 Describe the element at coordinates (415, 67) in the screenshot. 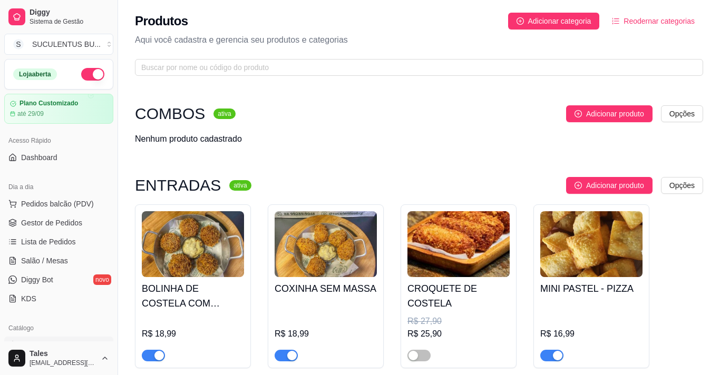

I see `input: Buscar por nome ou código do produto` at that location.